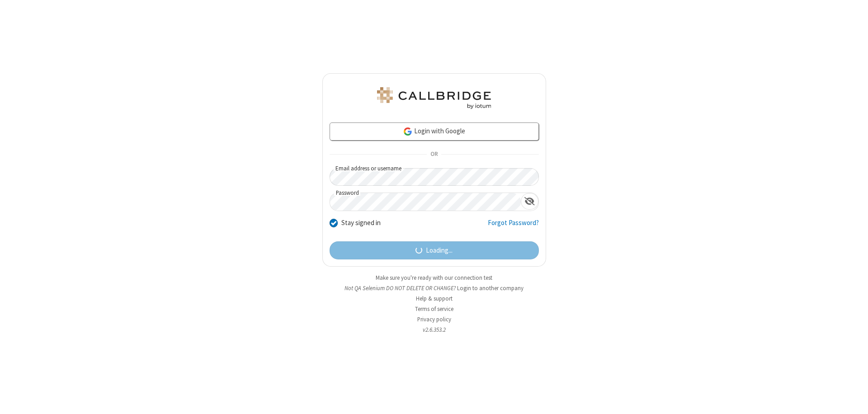 Image resolution: width=868 pixels, height=414 pixels. What do you see at coordinates (514, 226) in the screenshot?
I see `a: Forgot Password?` at bounding box center [514, 226].